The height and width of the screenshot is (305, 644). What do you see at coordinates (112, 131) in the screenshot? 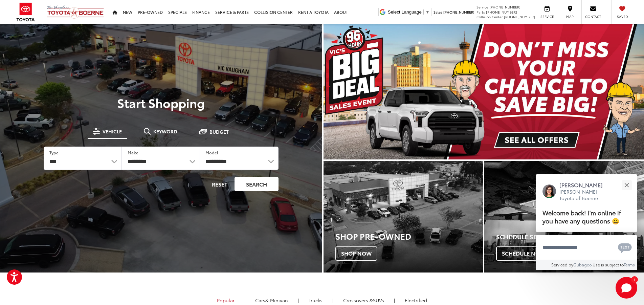
I see `span: Vehicle` at bounding box center [112, 131].